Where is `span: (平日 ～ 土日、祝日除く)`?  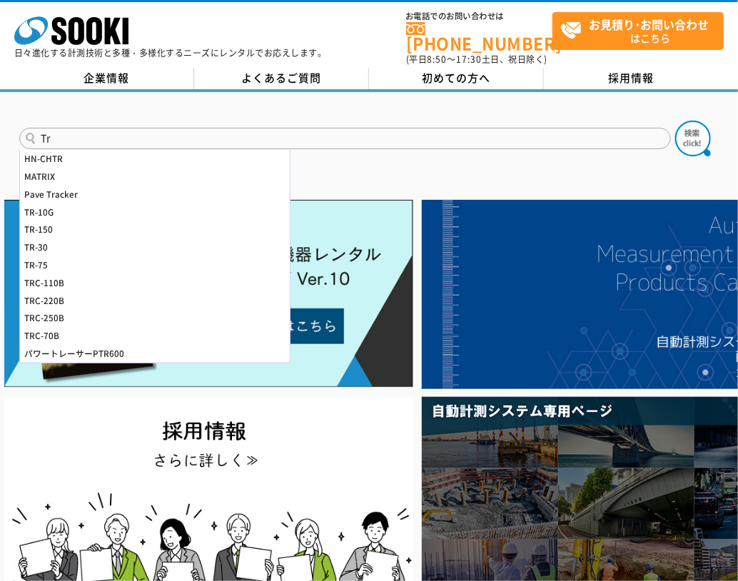
span: (平日 ～ 土日、祝日除く) is located at coordinates (477, 59).